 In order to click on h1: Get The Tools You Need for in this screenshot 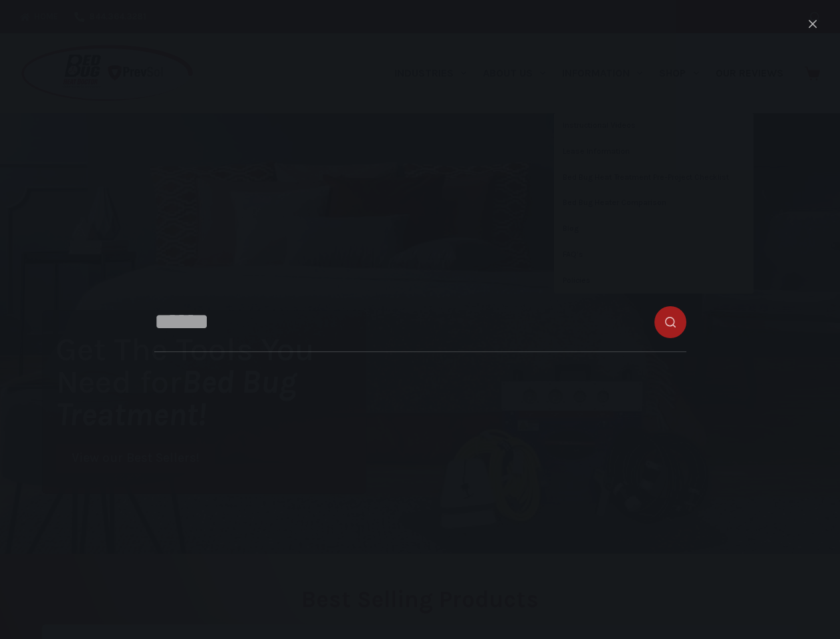, I will do `click(211, 381)`.